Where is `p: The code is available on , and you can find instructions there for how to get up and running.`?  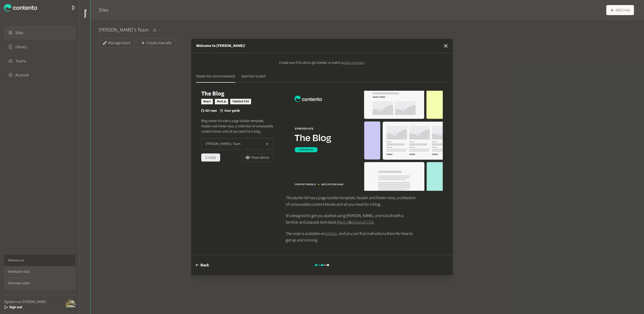
p: The code is available on , and you can find instructions there for how to get up and running. is located at coordinates (351, 237).